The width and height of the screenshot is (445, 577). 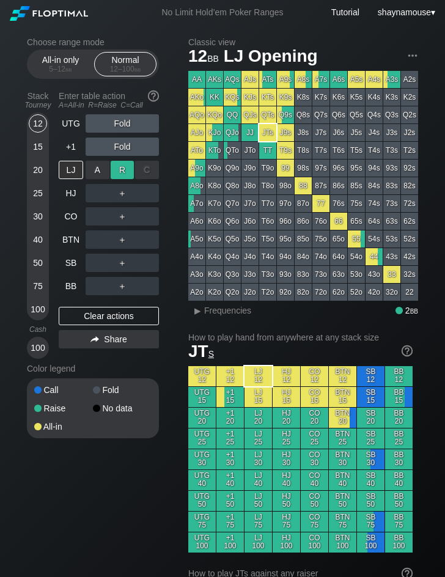 What do you see at coordinates (258, 500) in the screenshot?
I see `div: LJ 50` at bounding box center [258, 500].